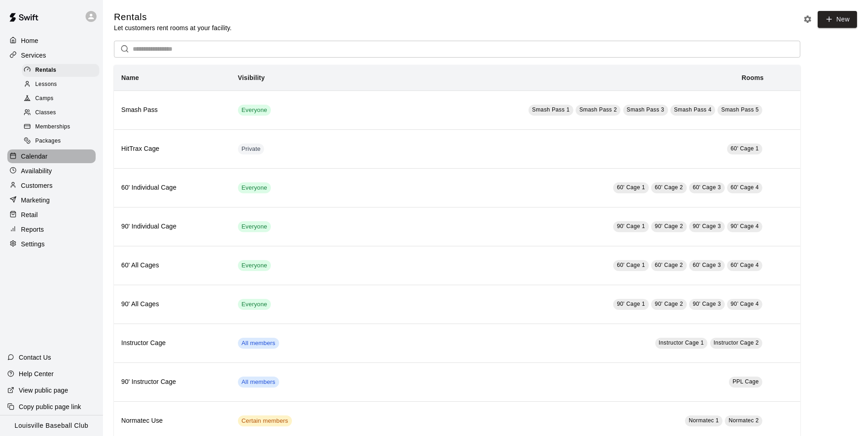 The width and height of the screenshot is (868, 436). I want to click on div: Packages, so click(61, 141).